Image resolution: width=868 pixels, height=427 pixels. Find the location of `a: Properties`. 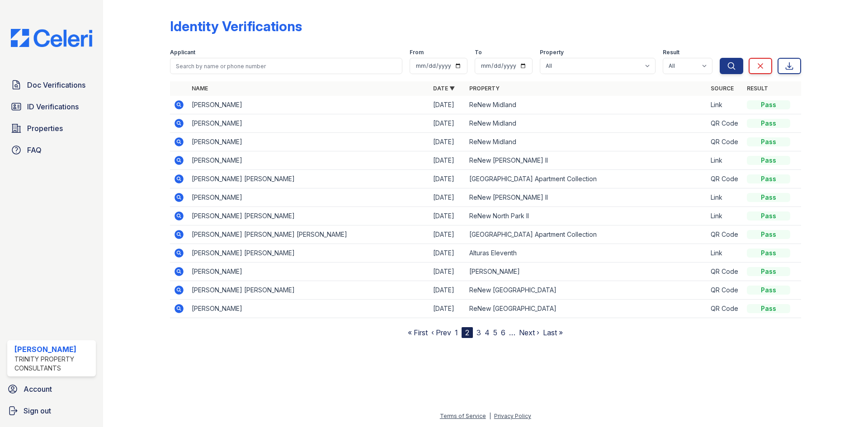

a: Properties is located at coordinates (52, 129).